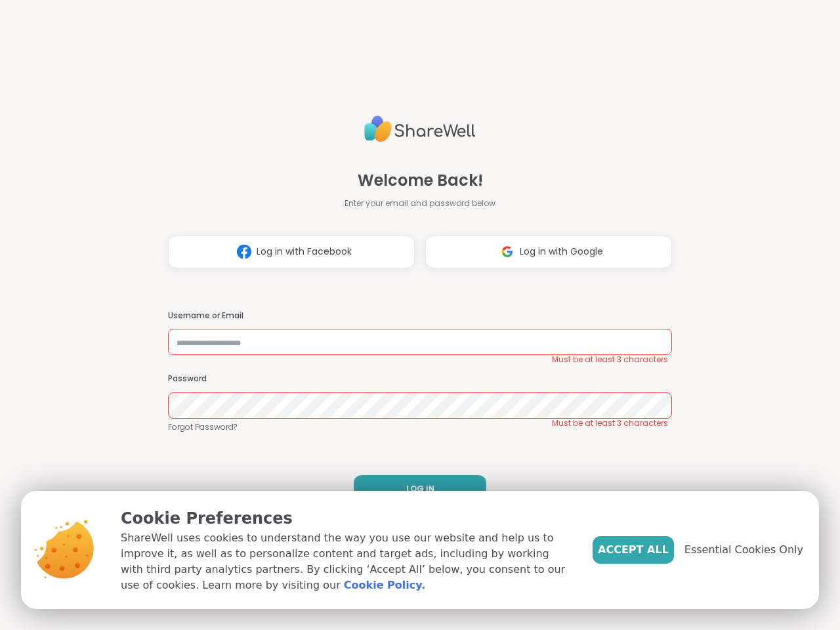 Image resolution: width=840 pixels, height=630 pixels. What do you see at coordinates (743, 549) in the screenshot?
I see `span: Essential Cookies Only` at bounding box center [743, 549].